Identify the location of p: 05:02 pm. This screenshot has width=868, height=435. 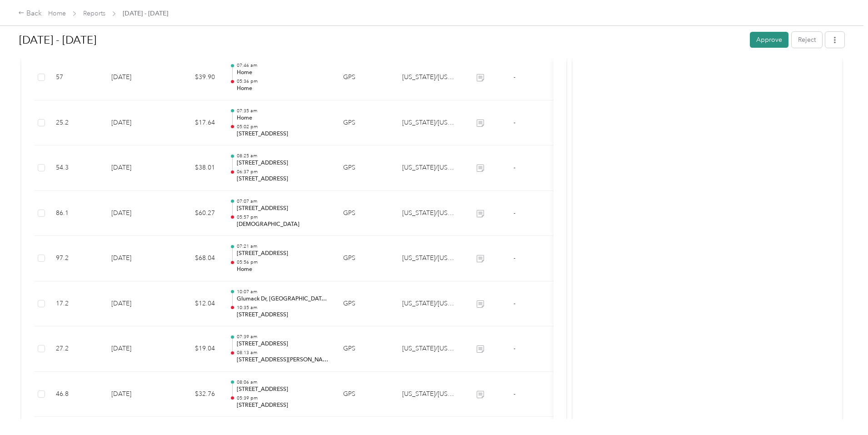
(283, 127).